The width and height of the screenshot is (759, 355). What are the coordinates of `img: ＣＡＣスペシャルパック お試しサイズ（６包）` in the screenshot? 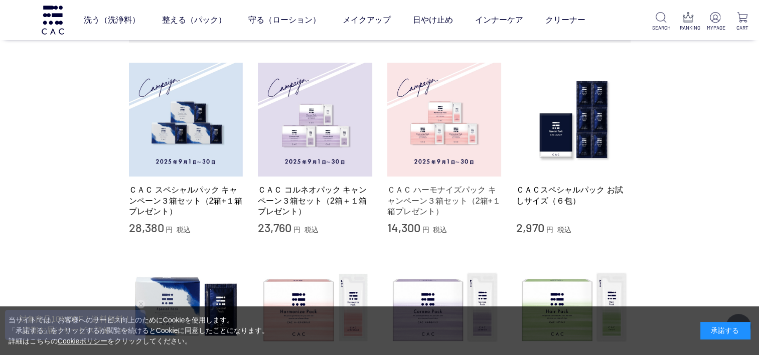 It's located at (573, 120).